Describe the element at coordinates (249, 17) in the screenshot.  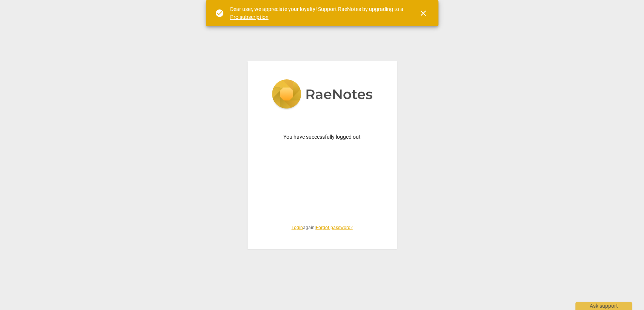
I see `a: Pro subscription` at that location.